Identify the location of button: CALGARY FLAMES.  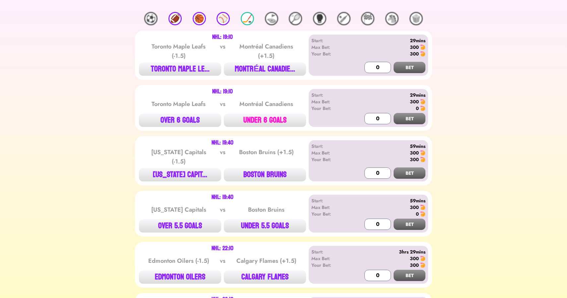
(265, 277).